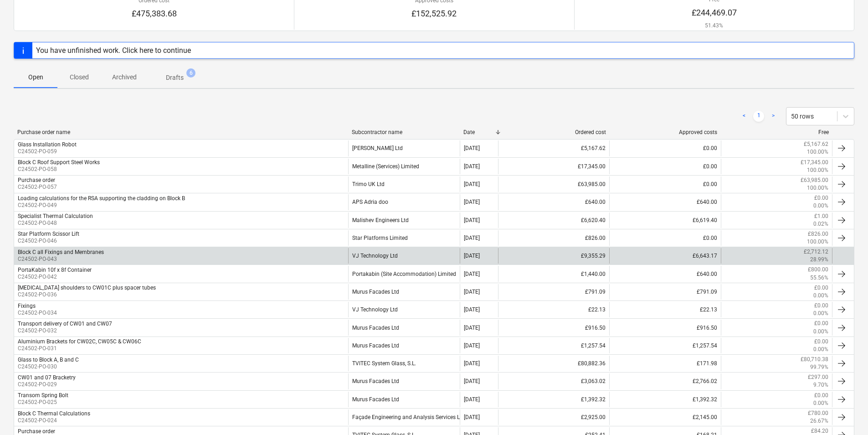  Describe the element at coordinates (554, 220) in the screenshot. I see `div: £6,620.40` at that location.